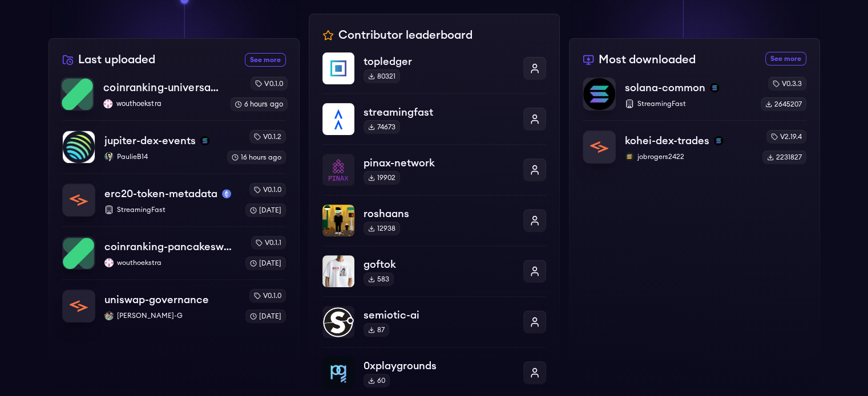  I want to click on div: v0.1.1, so click(268, 243).